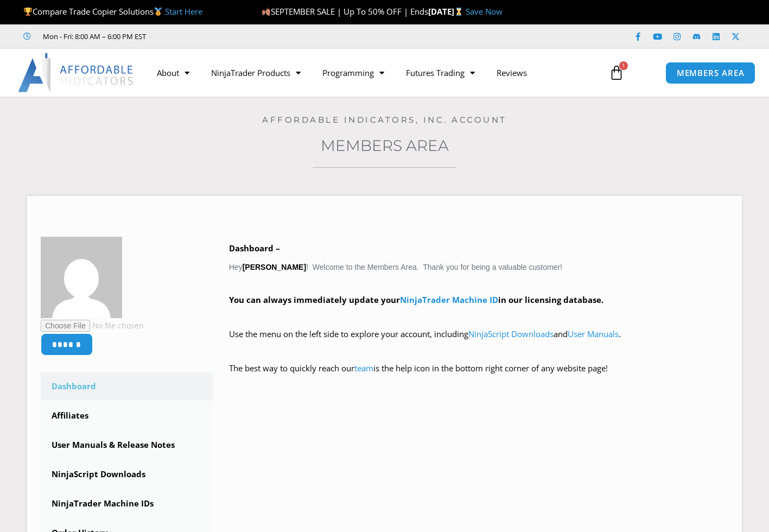  Describe the element at coordinates (710, 73) in the screenshot. I see `a: MEMBERS AREA` at that location.